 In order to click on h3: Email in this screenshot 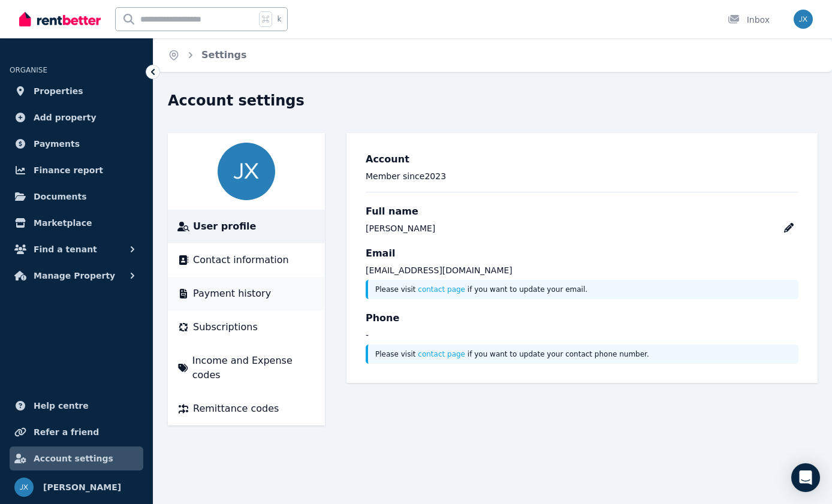, I will do `click(582, 254)`.